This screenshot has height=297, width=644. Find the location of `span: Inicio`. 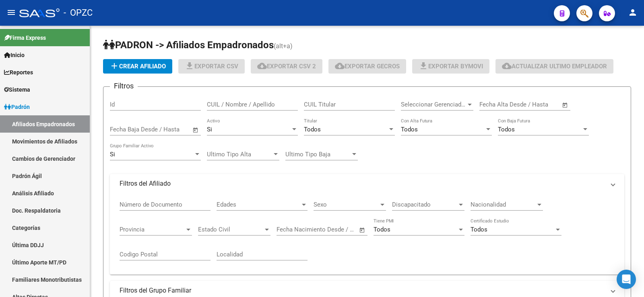

span: Inicio is located at coordinates (14, 55).